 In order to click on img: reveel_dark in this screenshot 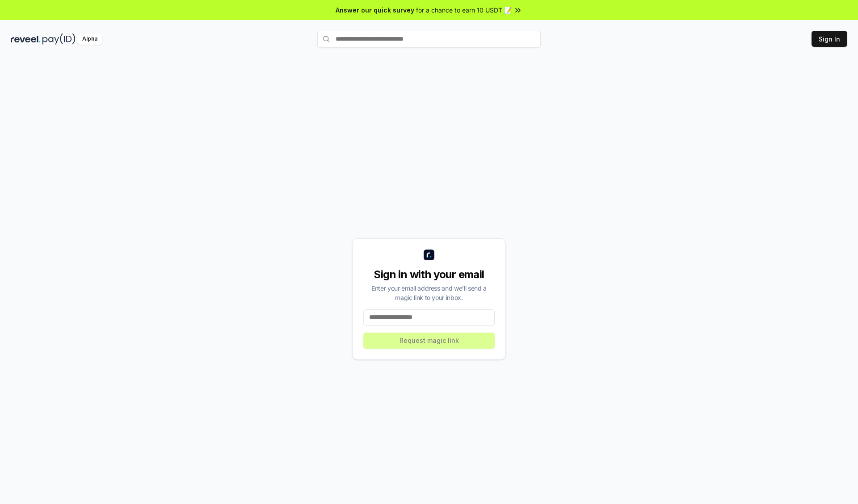, I will do `click(25, 39)`.